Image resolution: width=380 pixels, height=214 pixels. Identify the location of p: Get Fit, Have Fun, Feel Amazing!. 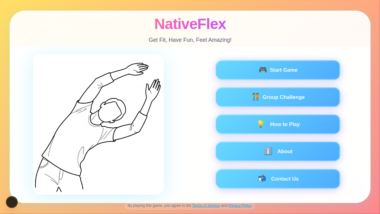
(190, 40).